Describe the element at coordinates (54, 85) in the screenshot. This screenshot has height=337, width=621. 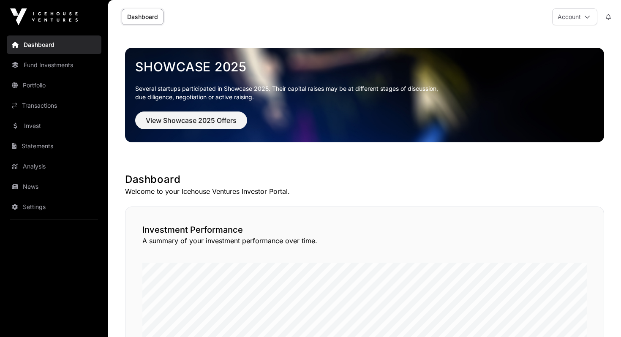
I see `a: Portfolio` at that location.